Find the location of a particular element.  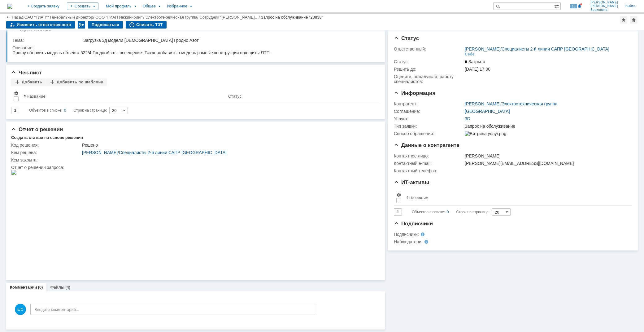

div: Услуга: is located at coordinates (428, 119).